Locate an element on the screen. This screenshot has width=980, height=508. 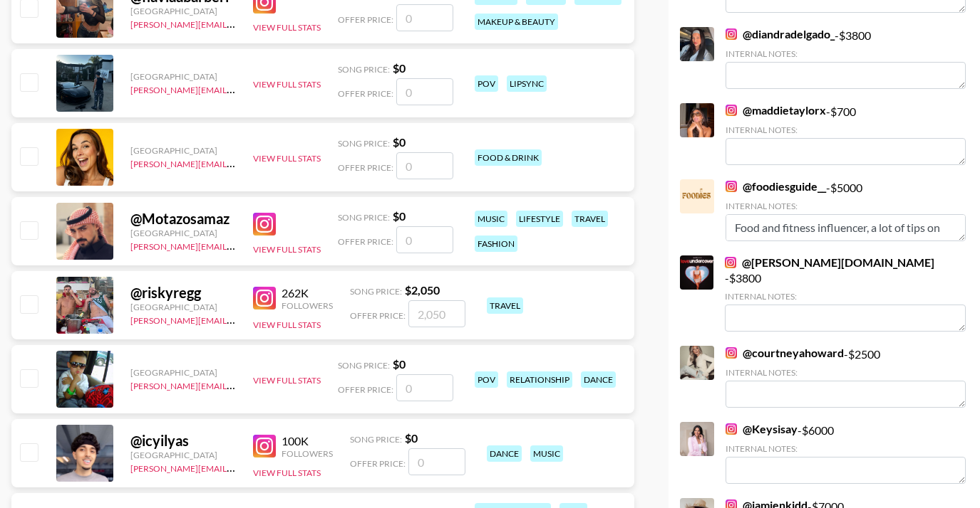
a: @maddietaylorx is located at coordinates (775, 110).